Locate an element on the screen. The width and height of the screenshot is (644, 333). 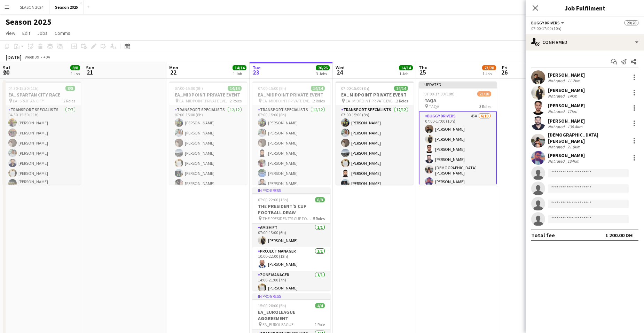
h1: Season 2025 is located at coordinates (29, 22).